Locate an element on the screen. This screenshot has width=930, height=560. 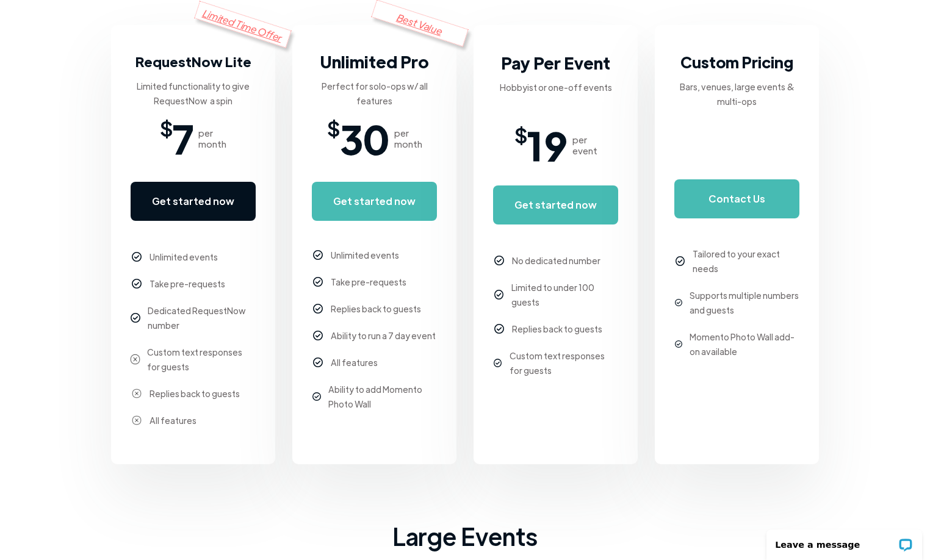
div: No dedicated number is located at coordinates (556, 260).